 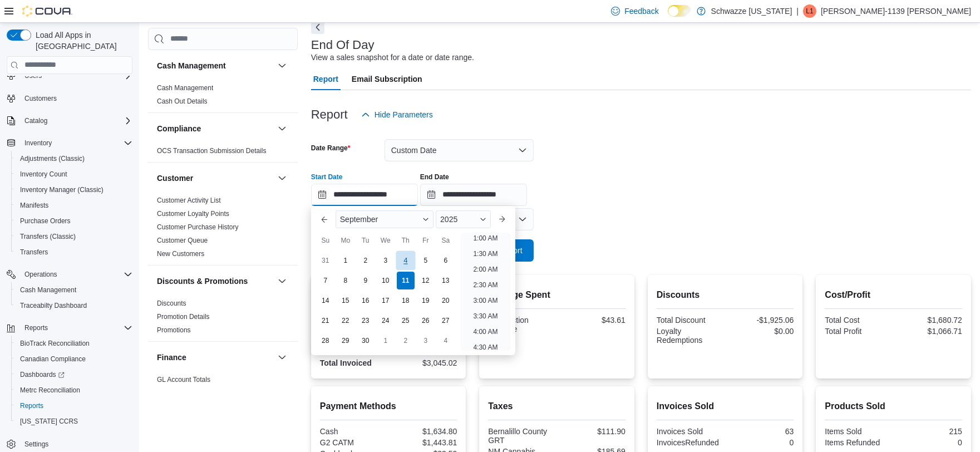 What do you see at coordinates (74, 359) in the screenshot?
I see `span: Canadian Compliance` at bounding box center [74, 359].